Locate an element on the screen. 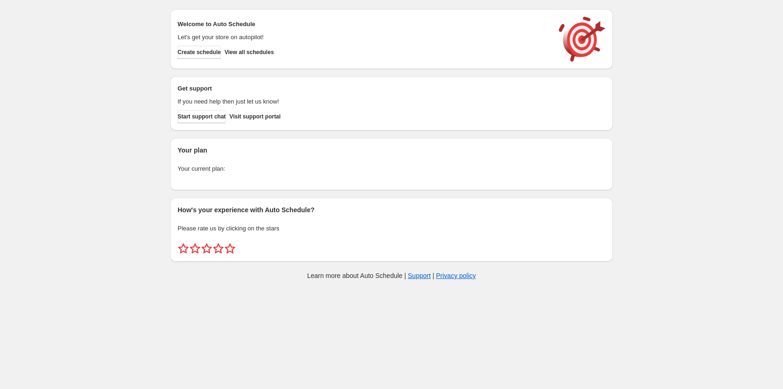 The height and width of the screenshot is (389, 783). a: Start support chat is located at coordinates (201, 116).